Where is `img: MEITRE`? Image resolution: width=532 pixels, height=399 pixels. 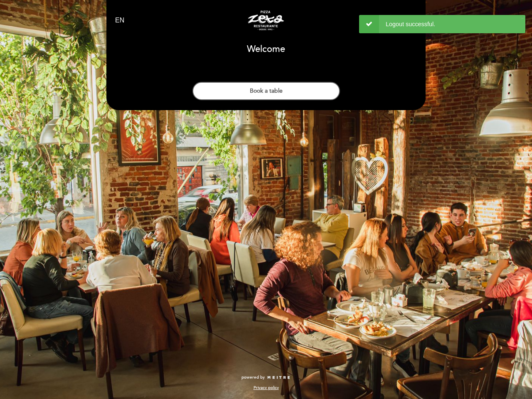 img: MEITRE is located at coordinates (279, 378).